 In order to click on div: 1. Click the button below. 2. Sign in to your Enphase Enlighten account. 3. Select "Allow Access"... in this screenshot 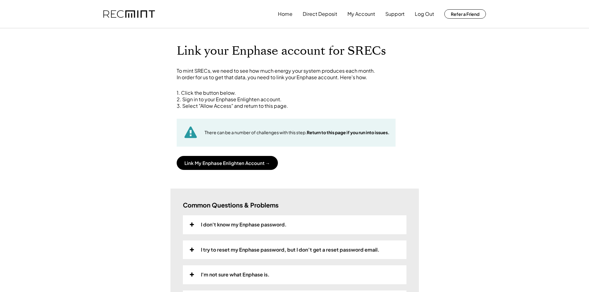, I will do `click(295, 99)`.